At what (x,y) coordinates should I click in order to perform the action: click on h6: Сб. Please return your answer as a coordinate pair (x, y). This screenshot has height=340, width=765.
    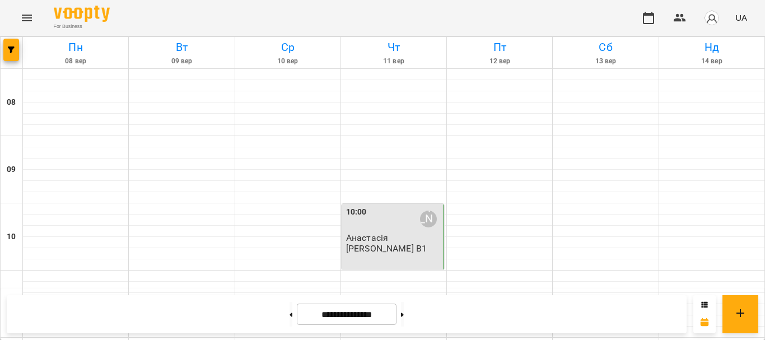
    Looking at the image, I should click on (605, 47).